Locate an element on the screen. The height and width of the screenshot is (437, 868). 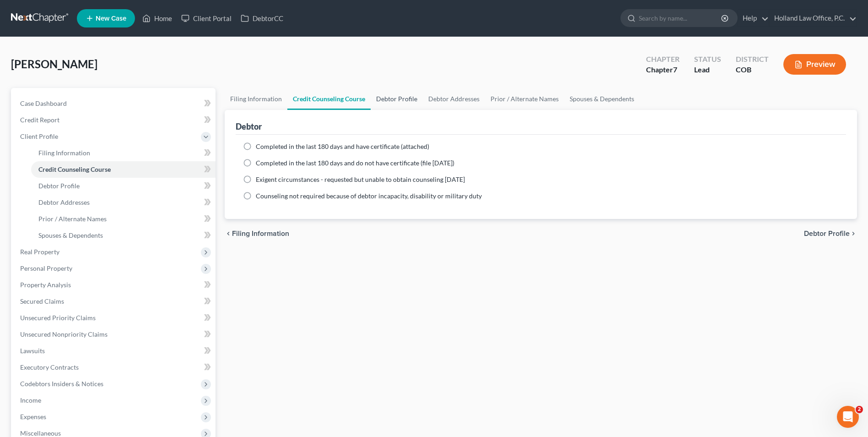
span: Client Profile is located at coordinates (39, 136).